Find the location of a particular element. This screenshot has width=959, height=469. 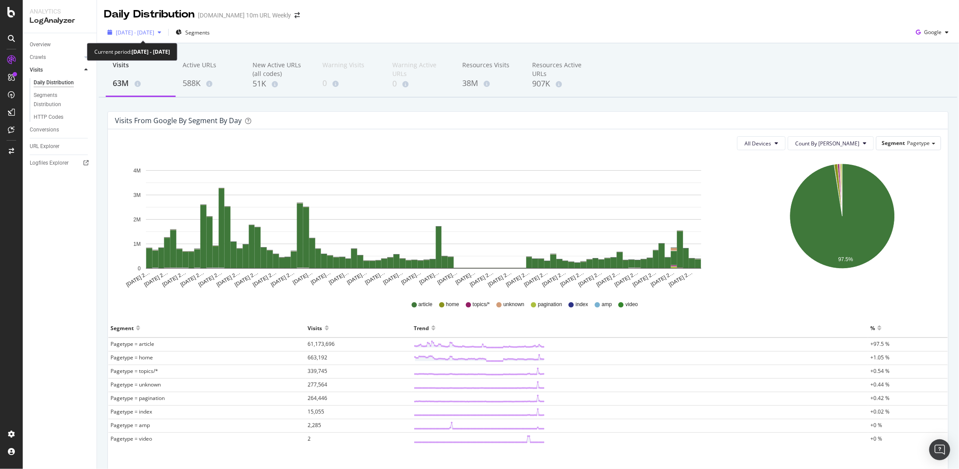

div: 907K is located at coordinates (560, 84).